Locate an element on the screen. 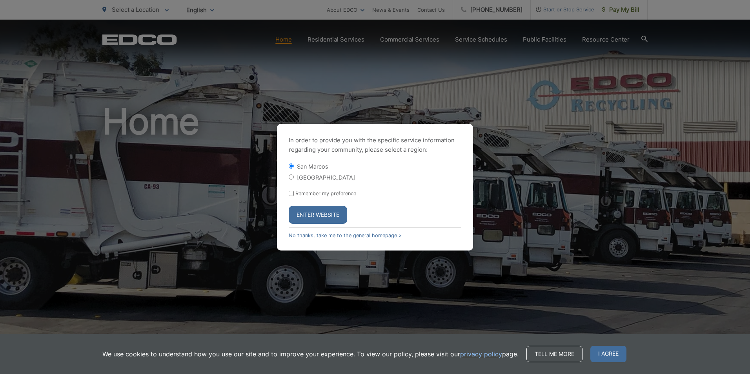 The width and height of the screenshot is (750, 374). a: Tell me more is located at coordinates (554, 354).